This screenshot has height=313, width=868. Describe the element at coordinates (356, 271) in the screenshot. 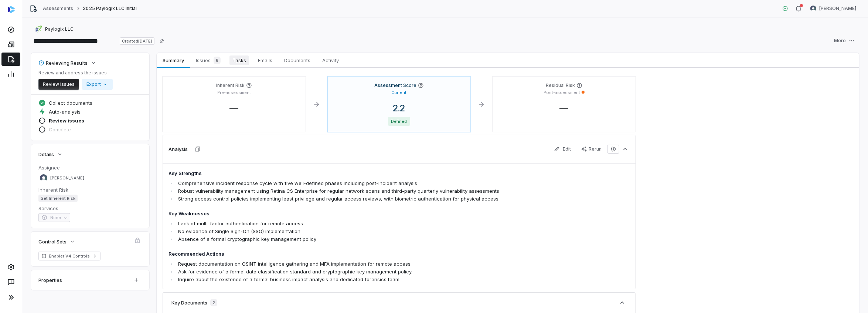

I see `li: Ask for evidence of a formal data classification standard and cryptographic key management policy.` at that location.